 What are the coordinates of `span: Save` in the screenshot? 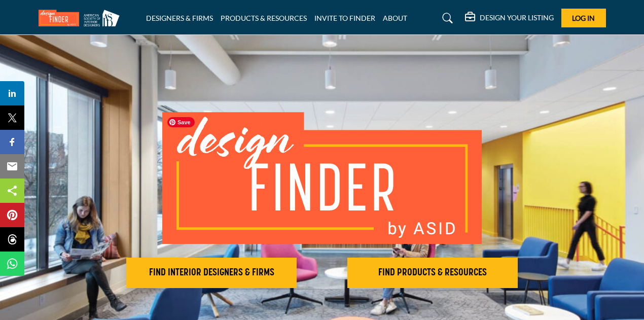 It's located at (181, 122).